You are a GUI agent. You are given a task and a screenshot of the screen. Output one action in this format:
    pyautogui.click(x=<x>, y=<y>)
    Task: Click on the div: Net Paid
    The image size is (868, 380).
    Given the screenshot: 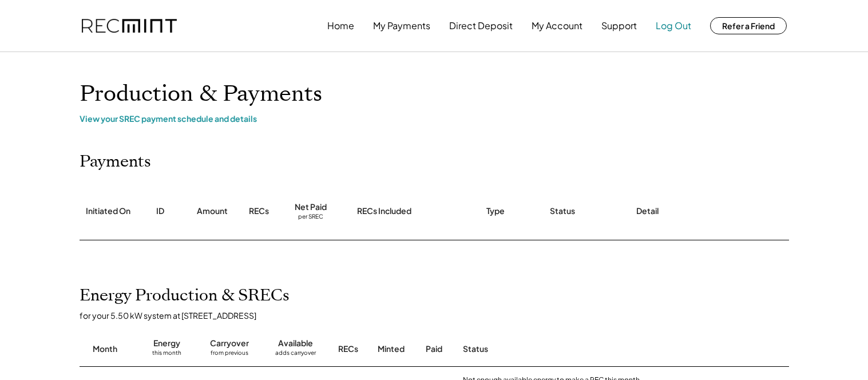 What is the action you would take?
    pyautogui.click(x=311, y=207)
    